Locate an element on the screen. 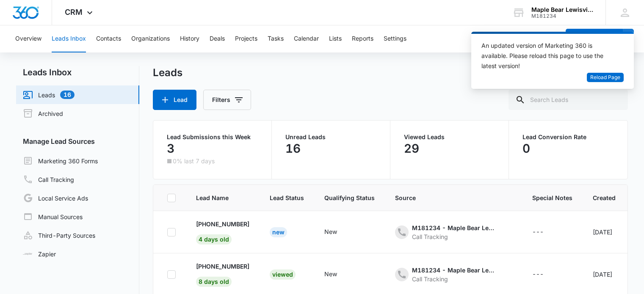 The width and height of the screenshot is (644, 294). button: Projects is located at coordinates (246, 39).